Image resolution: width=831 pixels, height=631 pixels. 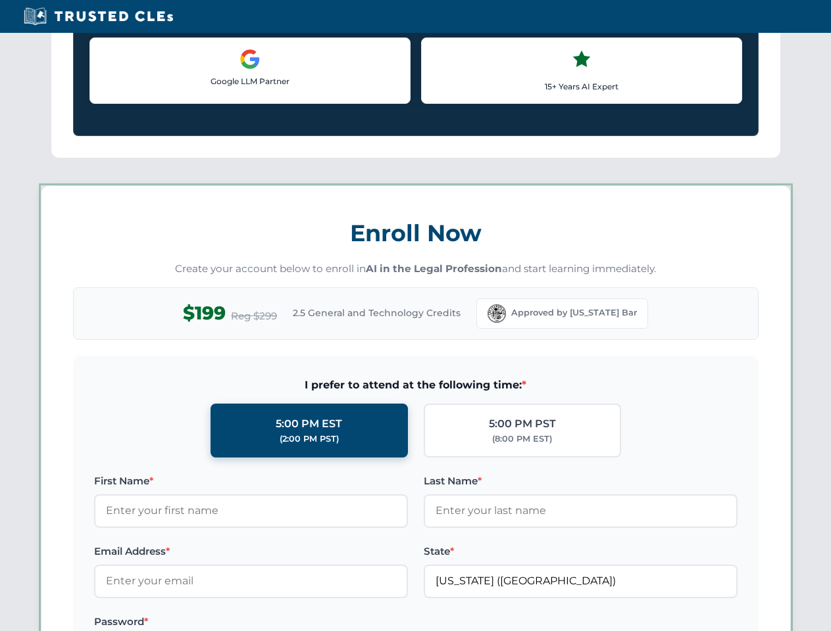 I want to click on input: Florida (FL), so click(x=580, y=581).